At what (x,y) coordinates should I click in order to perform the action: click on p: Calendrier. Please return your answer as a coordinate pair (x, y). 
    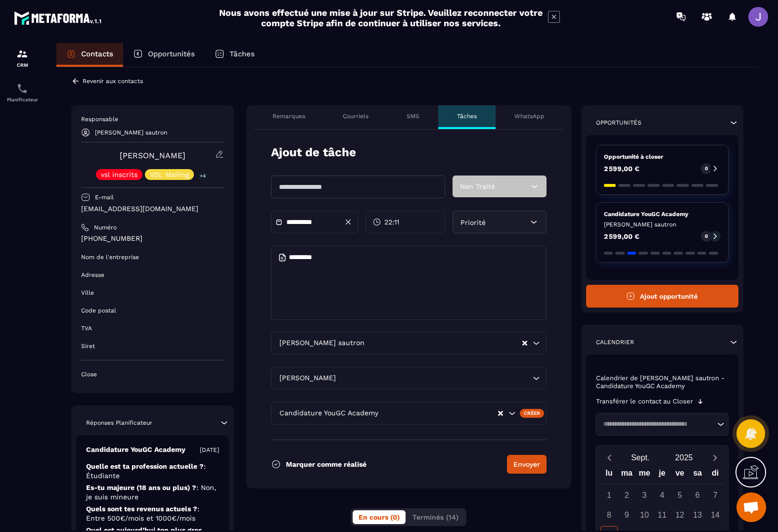
    Looking at the image, I should click on (615, 343).